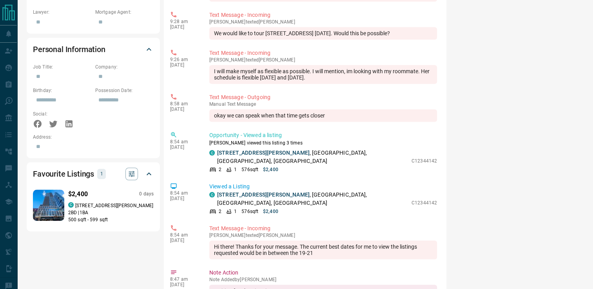  Describe the element at coordinates (323, 273) in the screenshot. I see `p: Note Action` at that location.